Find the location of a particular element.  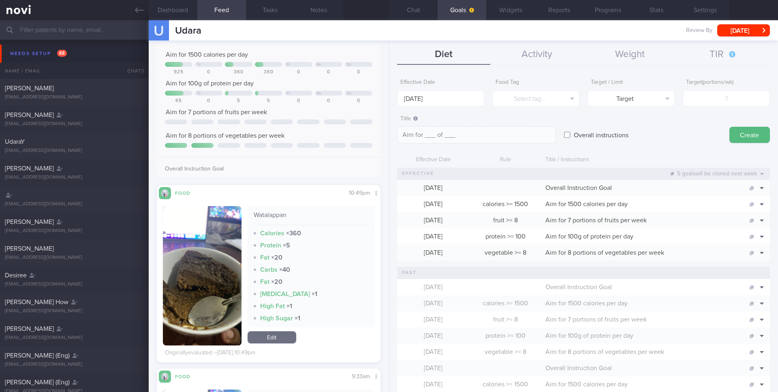

button: Target is located at coordinates (631, 98).